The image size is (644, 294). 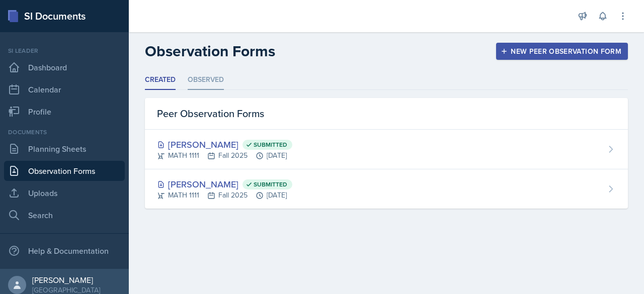 What do you see at coordinates (206, 80) in the screenshot?
I see `li: Observed` at bounding box center [206, 80].